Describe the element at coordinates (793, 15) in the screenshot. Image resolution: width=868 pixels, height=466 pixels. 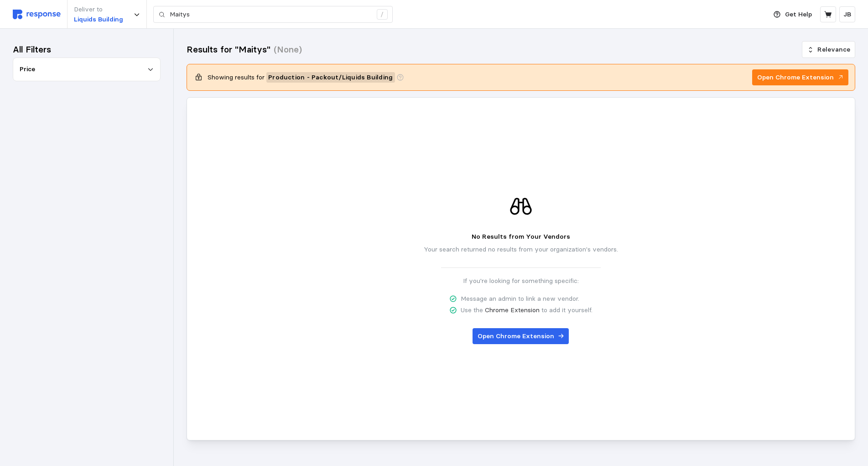
I see `button: Get Help` at that location.